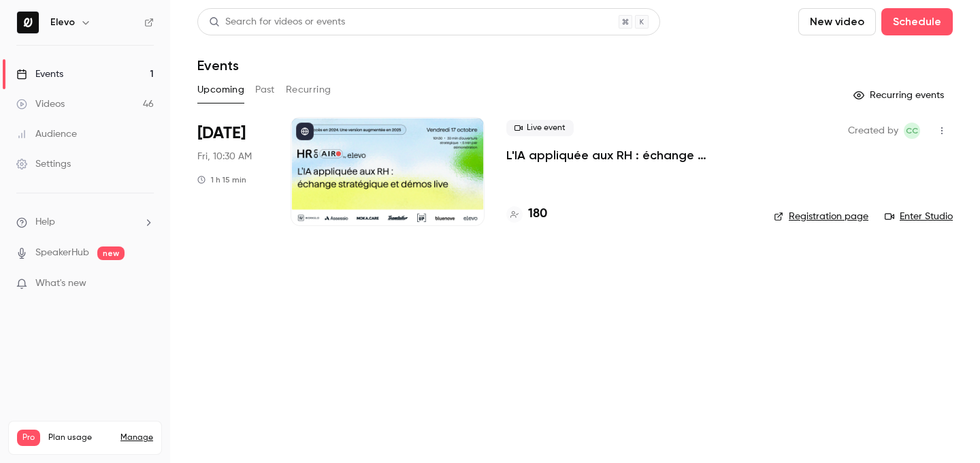  What do you see at coordinates (837, 21) in the screenshot?
I see `button: New video` at bounding box center [837, 21].